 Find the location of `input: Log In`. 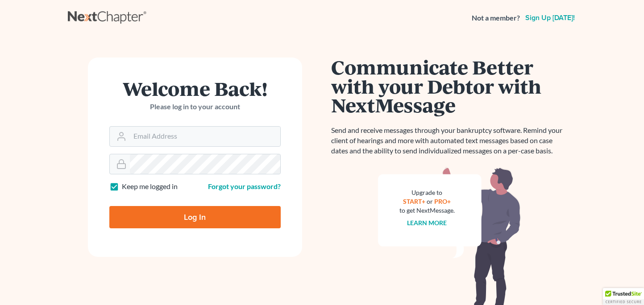

input: Log In is located at coordinates (195, 217).